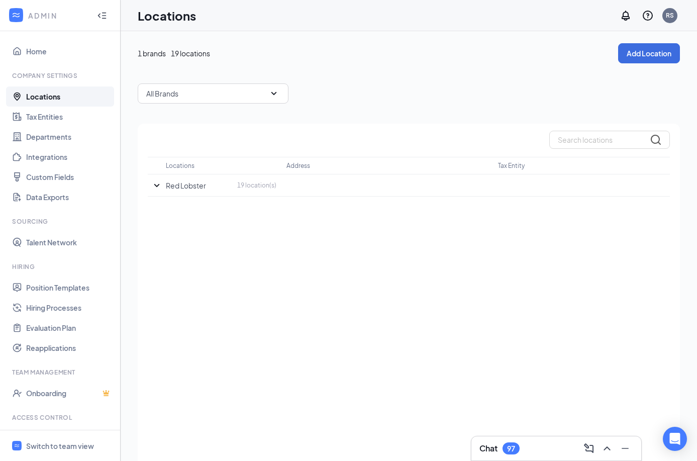  Describe the element at coordinates (69, 327) in the screenshot. I see `a: Evaluation Plan` at that location.